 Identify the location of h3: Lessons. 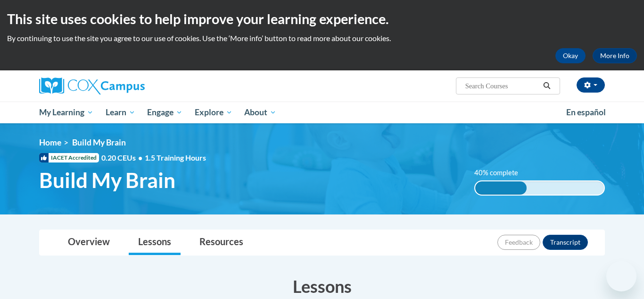
(322, 286).